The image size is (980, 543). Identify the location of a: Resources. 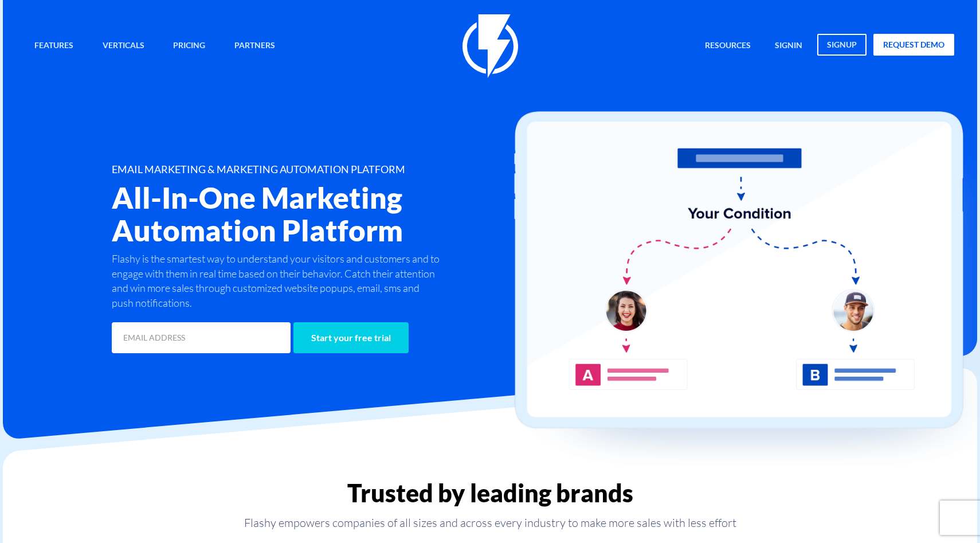
(728, 46).